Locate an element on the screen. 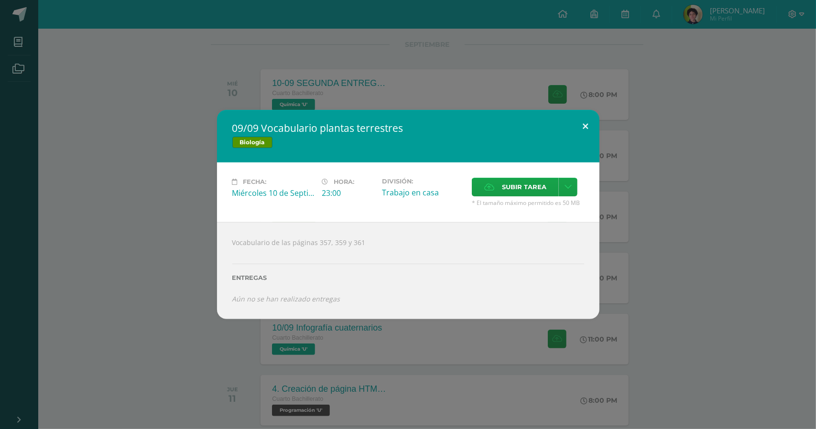 The height and width of the screenshot is (429, 816). span: Fecha: is located at coordinates (255, 182).